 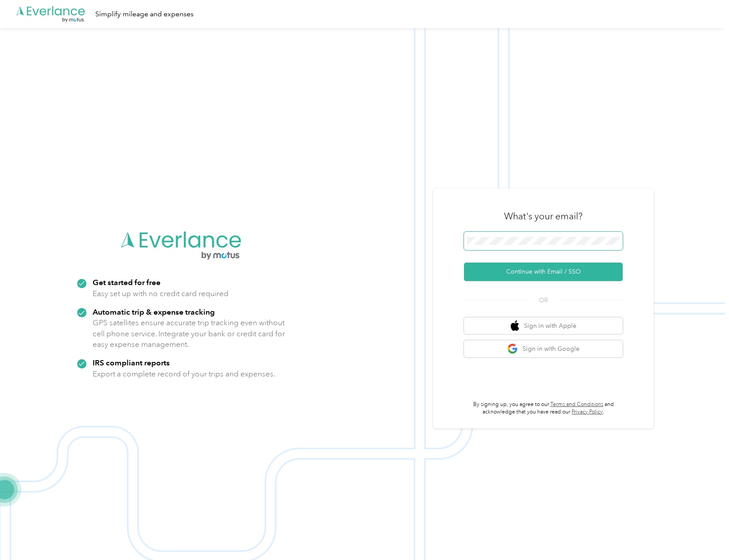 What do you see at coordinates (154, 311) in the screenshot?
I see `strong: Automatic trip & expense tracking` at bounding box center [154, 311].